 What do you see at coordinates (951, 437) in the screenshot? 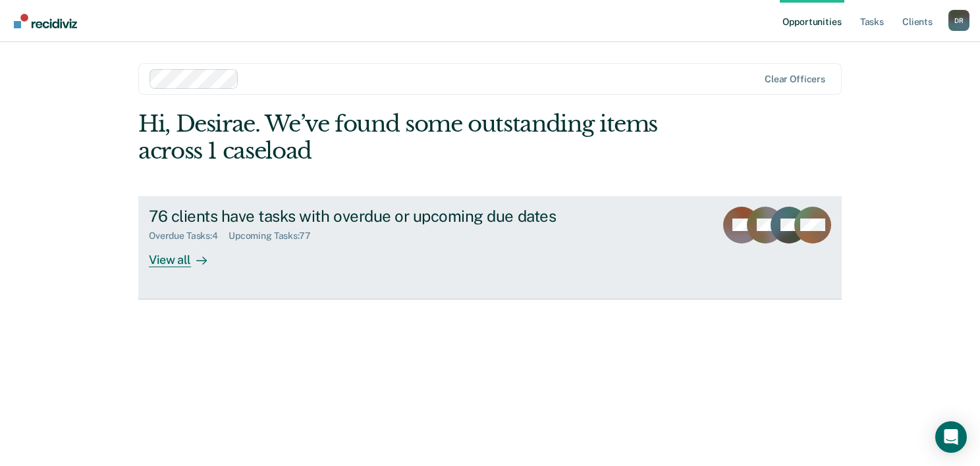
I see `div: Open Intercom Messenger` at bounding box center [951, 437].